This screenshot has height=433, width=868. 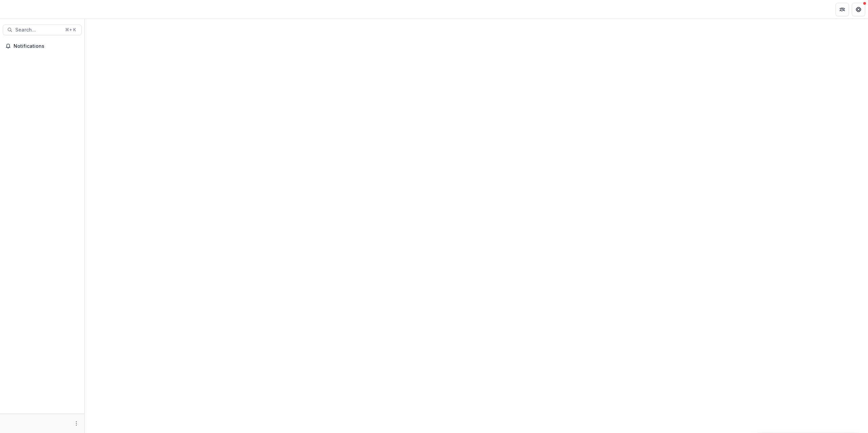 I want to click on button: Get Help, so click(x=858, y=10).